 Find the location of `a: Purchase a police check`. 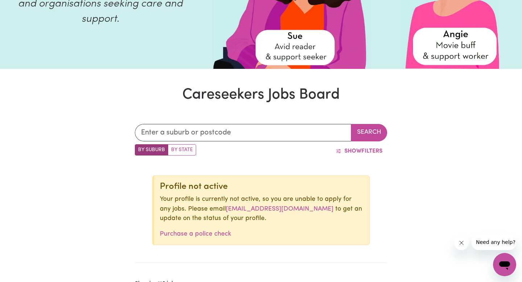

a: Purchase a police check is located at coordinates (195, 234).